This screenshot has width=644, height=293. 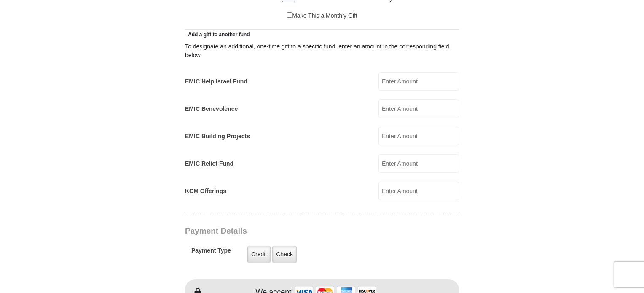 What do you see at coordinates (206, 191) in the screenshot?
I see `label: KCM Offerings` at bounding box center [206, 191].